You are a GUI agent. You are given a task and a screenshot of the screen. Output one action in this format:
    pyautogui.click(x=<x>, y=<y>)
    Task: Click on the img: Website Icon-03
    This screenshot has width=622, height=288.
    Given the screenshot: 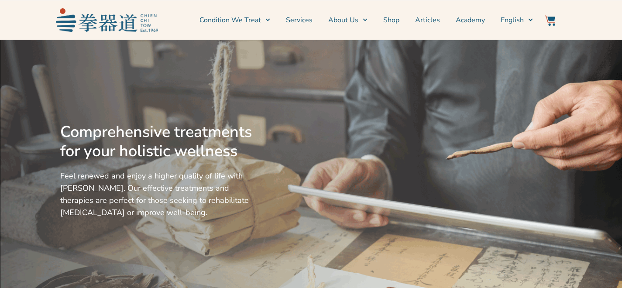 What is the action you would take?
    pyautogui.click(x=550, y=21)
    